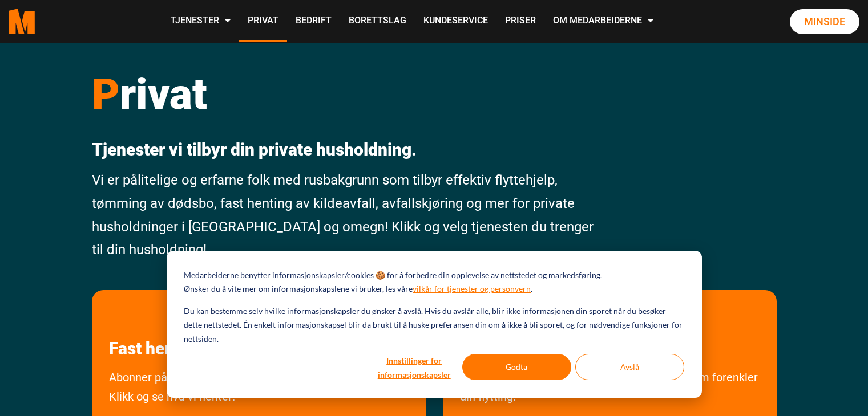  What do you see at coordinates (456, 21) in the screenshot?
I see `a: Kundeservice` at bounding box center [456, 21].